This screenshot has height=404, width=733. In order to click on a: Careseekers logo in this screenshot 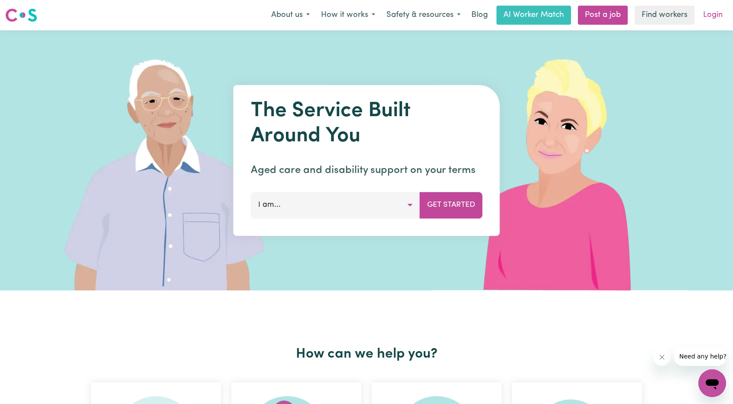, I will do `click(21, 15)`.